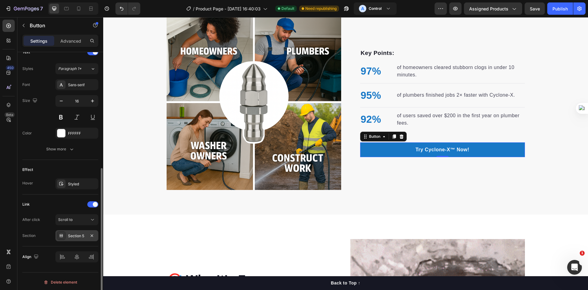  What do you see at coordinates (29, 235) in the screenshot?
I see `div: Section` at bounding box center [29, 235].